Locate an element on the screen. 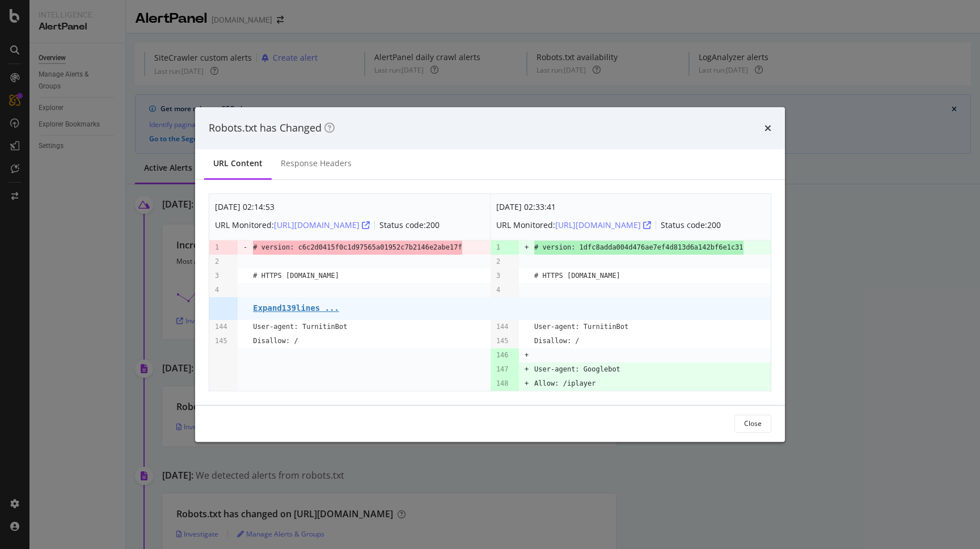 The width and height of the screenshot is (980, 549). div: Response Headers is located at coordinates (316, 163).